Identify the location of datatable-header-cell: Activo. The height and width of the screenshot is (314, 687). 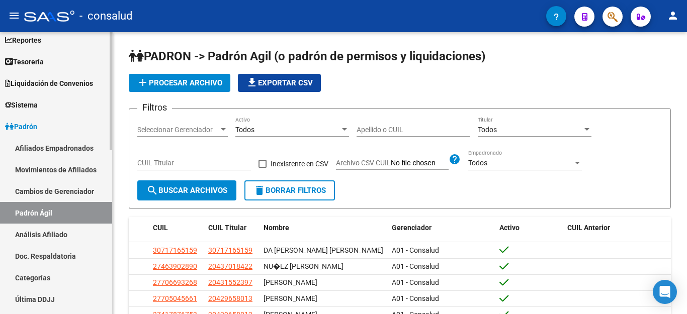
(529, 228).